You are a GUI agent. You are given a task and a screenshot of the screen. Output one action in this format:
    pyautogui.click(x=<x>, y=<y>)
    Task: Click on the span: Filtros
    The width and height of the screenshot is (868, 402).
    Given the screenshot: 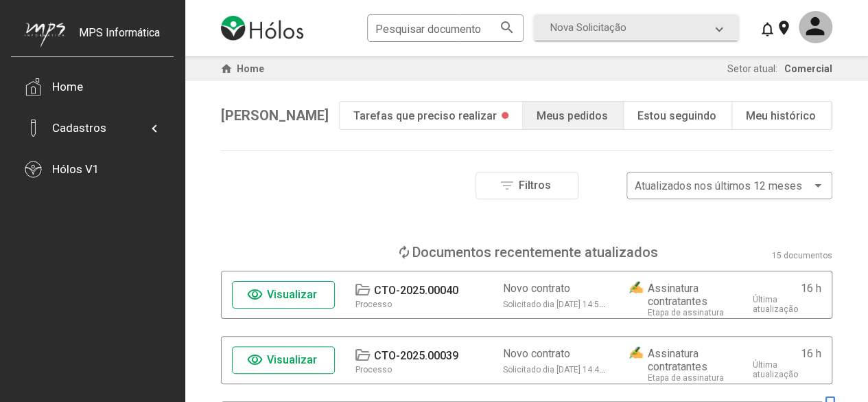 What is the action you would take?
    pyautogui.click(x=534, y=185)
    